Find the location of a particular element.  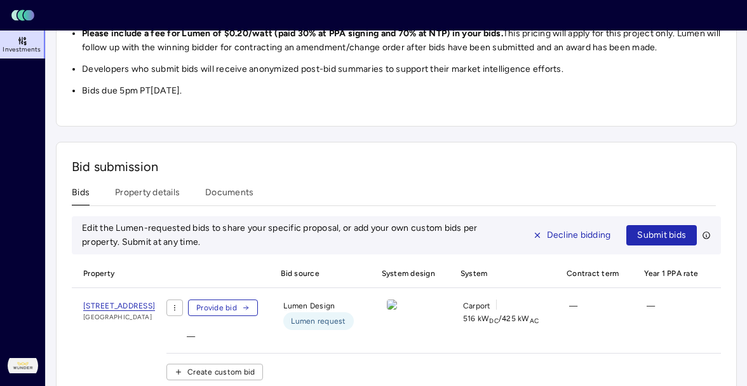

button: Bids is located at coordinates (81, 195).